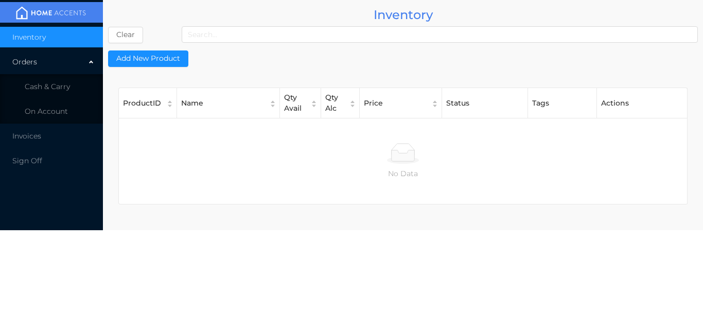  What do you see at coordinates (403, 174) in the screenshot?
I see `p: No Data` at bounding box center [403, 174].